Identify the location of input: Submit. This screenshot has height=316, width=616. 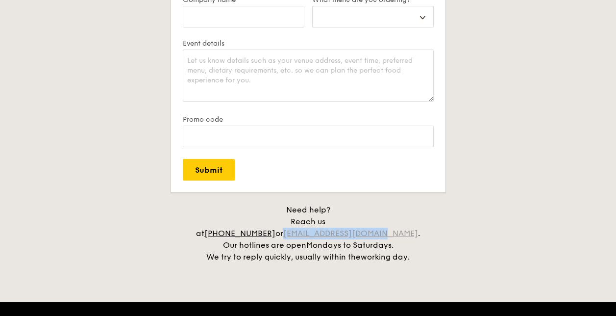
(209, 170).